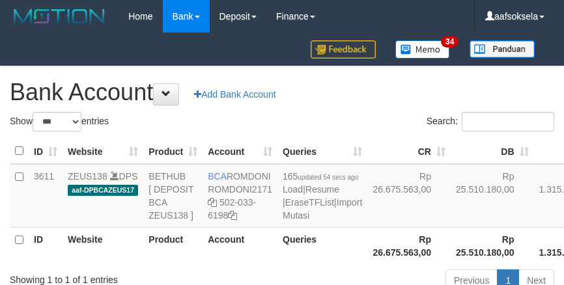  Describe the element at coordinates (327, 177) in the screenshot. I see `span: updated 54 secs ago` at that location.